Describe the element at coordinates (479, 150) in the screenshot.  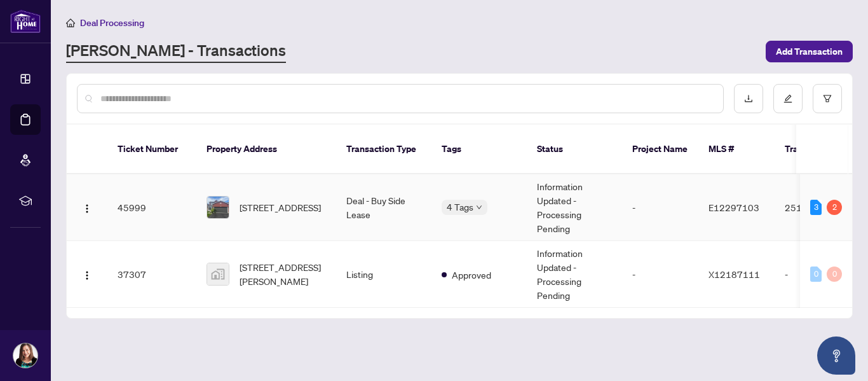
I see `th: Tags` at that location.